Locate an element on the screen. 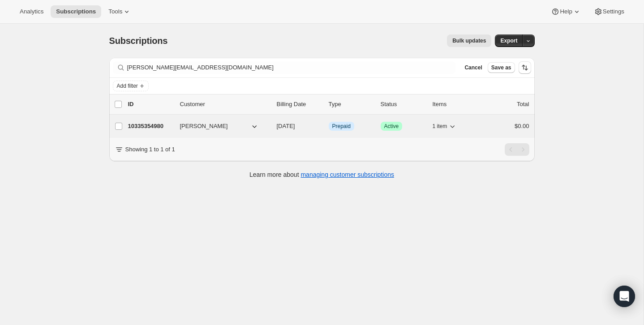 This screenshot has height=325, width=644. button: Bulk updates is located at coordinates (469, 41).